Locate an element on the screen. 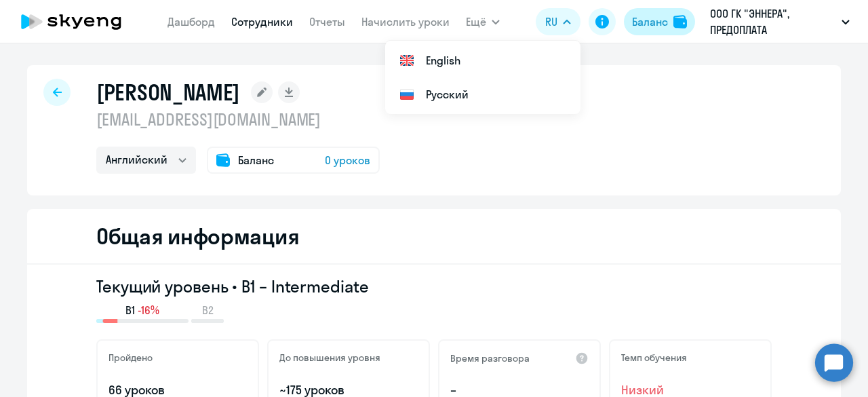 The image size is (868, 397). ul: Ещё is located at coordinates (483, 77).